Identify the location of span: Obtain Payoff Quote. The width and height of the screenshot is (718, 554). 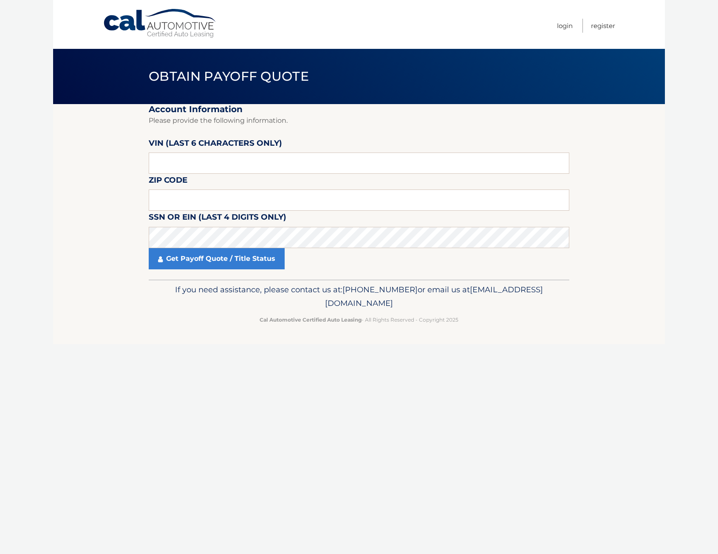
(229, 76).